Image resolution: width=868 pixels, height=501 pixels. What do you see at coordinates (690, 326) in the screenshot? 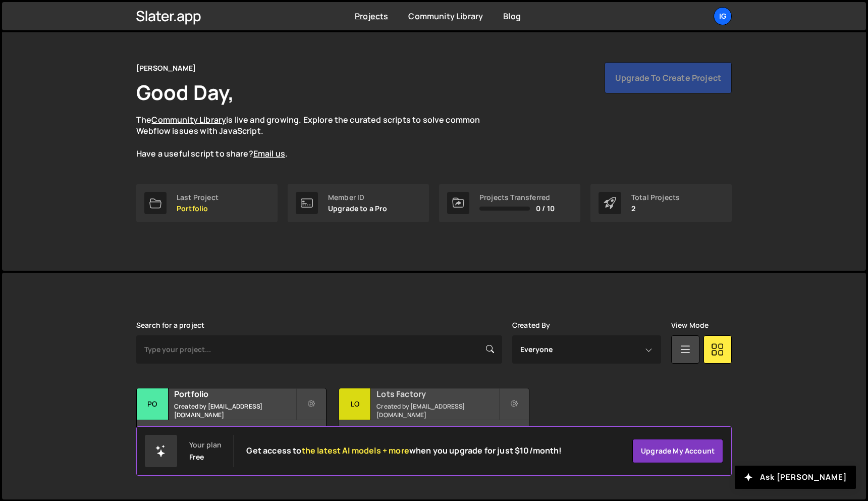
I see `label: View Mode` at bounding box center [690, 326].